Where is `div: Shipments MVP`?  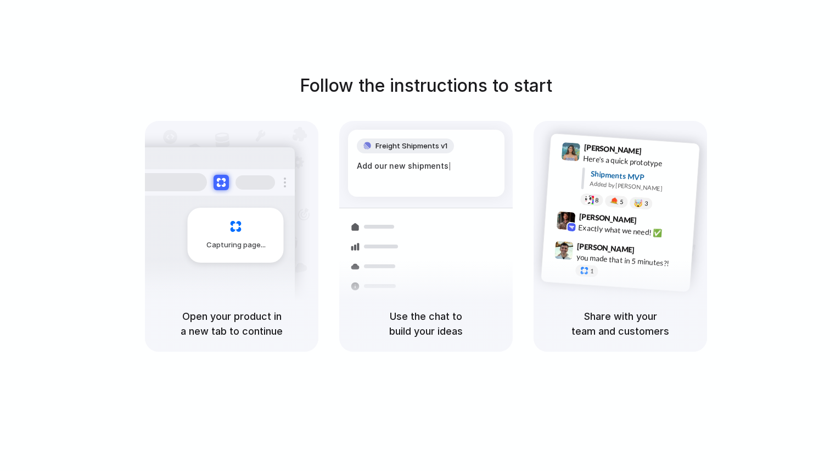 div: Shipments MVP is located at coordinates (641, 176).